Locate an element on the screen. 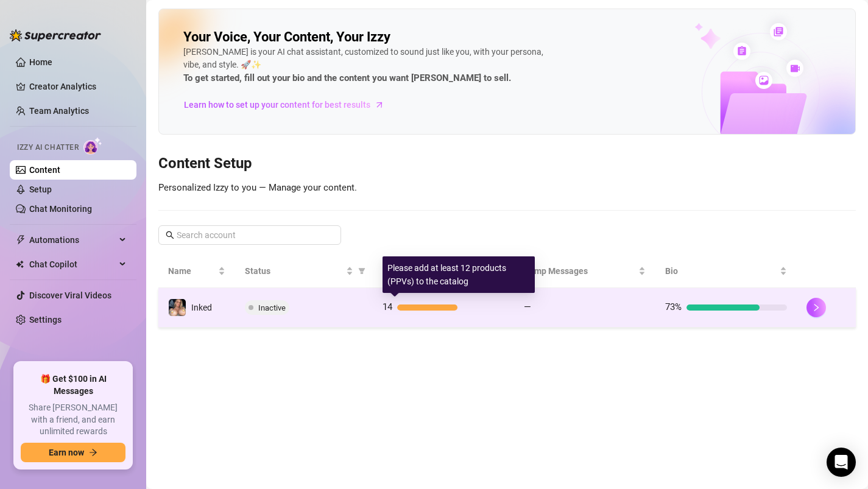 This screenshot has width=868, height=489. span: thunderbolt is located at coordinates (20, 240).